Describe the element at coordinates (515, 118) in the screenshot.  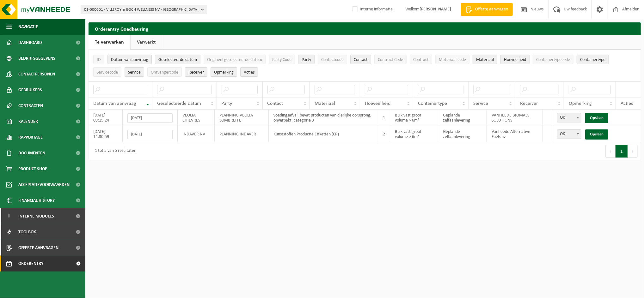
I see `td: VANHEEDE BIOMASS SOLUTIONS` at that location.